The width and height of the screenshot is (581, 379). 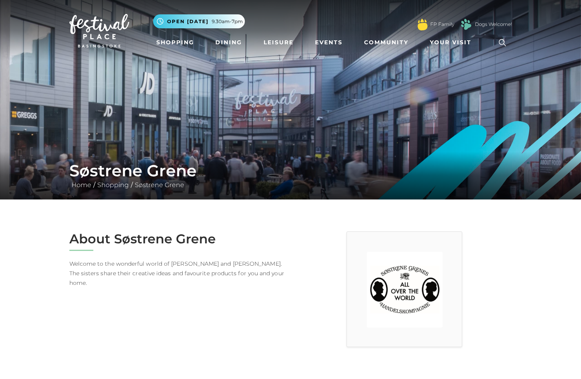 What do you see at coordinates (278, 42) in the screenshot?
I see `a: Leisure` at bounding box center [278, 42].